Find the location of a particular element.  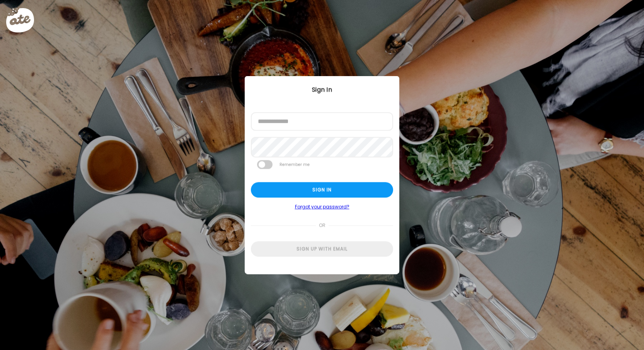

div: Sign In is located at coordinates (322, 90).